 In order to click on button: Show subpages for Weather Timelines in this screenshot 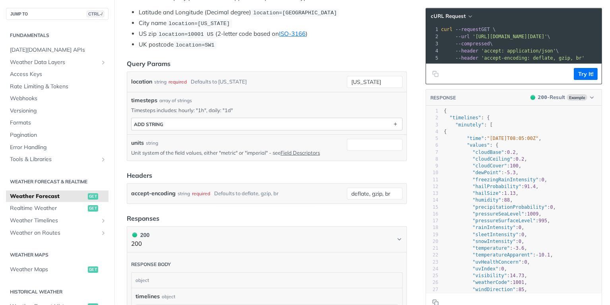, I will do `click(103, 221)`.